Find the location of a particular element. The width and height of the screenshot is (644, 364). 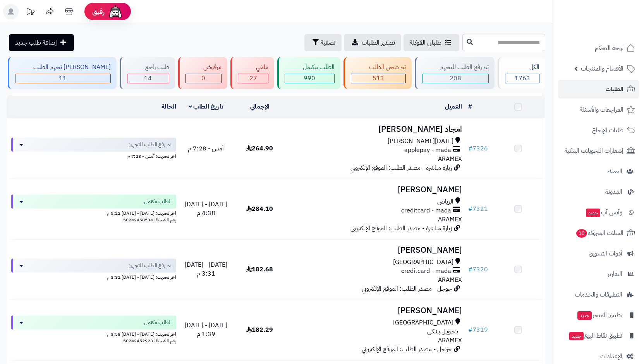

a: تم شحن الطلب 513 is located at coordinates (378, 73).